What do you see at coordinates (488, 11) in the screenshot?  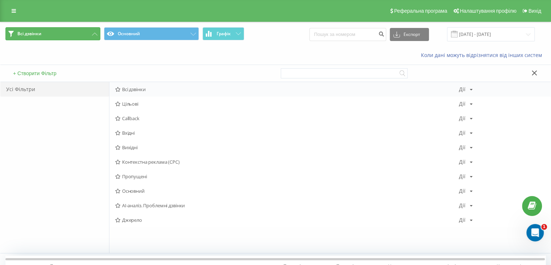 I see `span: Налаштування профілю` at bounding box center [488, 11].